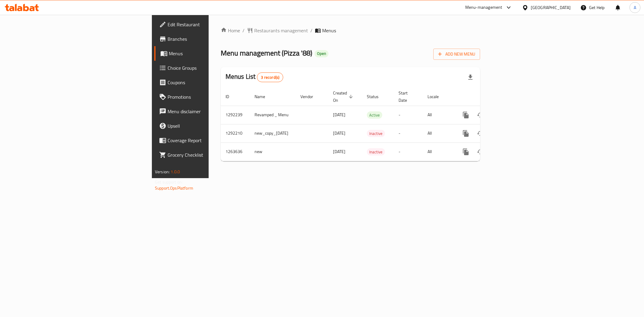 The height and width of the screenshot is (317, 644). Describe the element at coordinates (174, 188) in the screenshot. I see `a: Support.OpsPlatform` at that location.